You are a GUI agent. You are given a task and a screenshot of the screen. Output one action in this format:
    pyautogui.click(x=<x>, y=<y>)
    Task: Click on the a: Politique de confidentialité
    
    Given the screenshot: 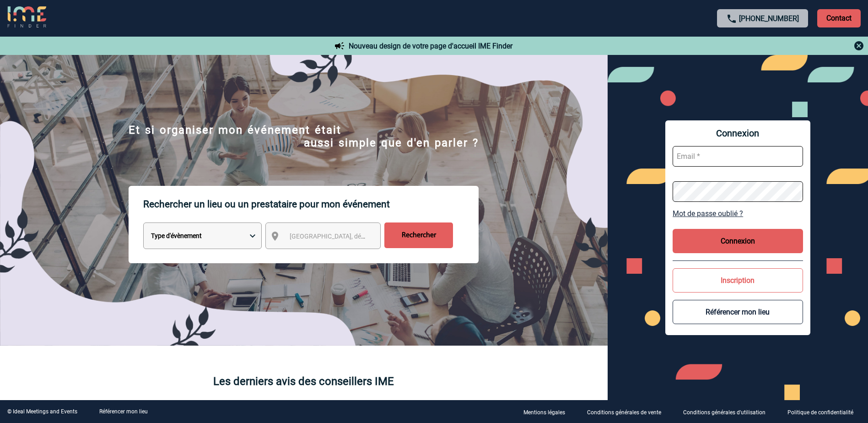 What is the action you would take?
    pyautogui.click(x=824, y=411)
    